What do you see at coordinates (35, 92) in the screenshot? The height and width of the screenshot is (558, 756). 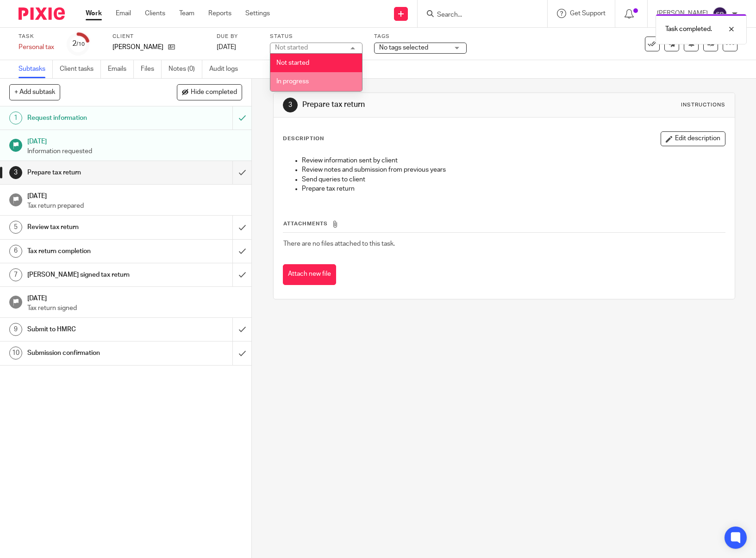 I see `button: + Add subtask` at bounding box center [35, 92].